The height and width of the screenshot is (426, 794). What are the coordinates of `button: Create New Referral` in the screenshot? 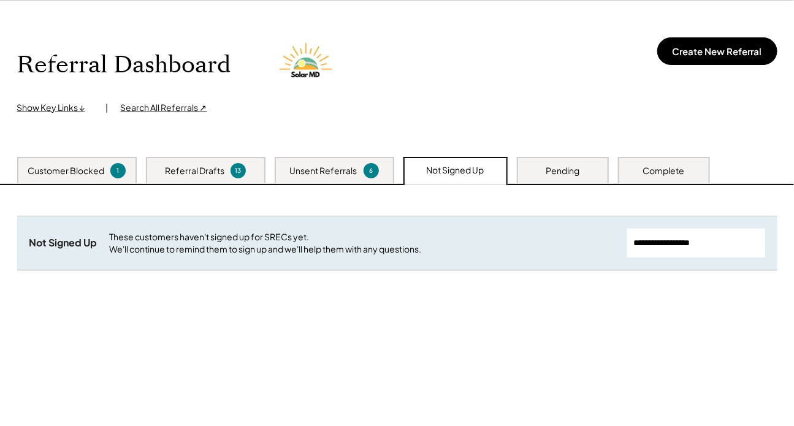 It's located at (717, 51).